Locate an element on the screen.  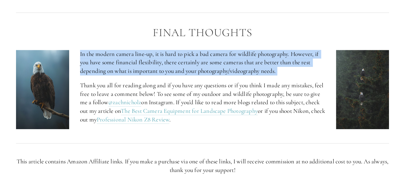
a: @zachnicholz is located at coordinates (125, 103).